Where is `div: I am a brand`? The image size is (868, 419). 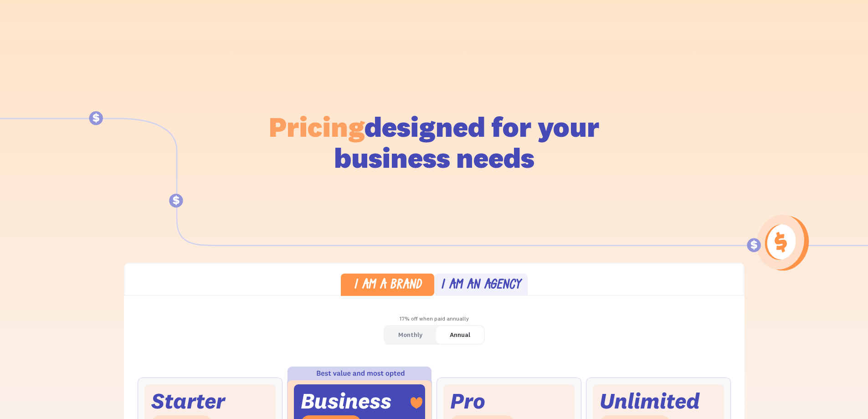 div: I am a brand is located at coordinates (387, 285).